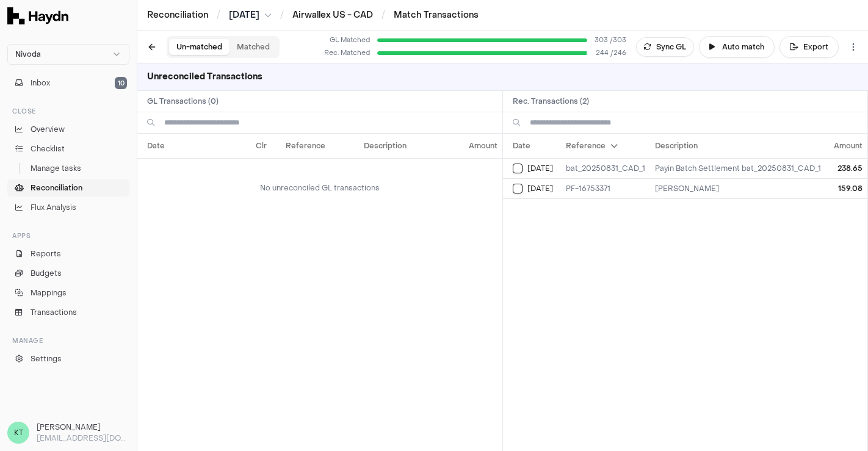  I want to click on td: Payin Batch Settlement bat_20250831_CAD_1, so click(738, 168).